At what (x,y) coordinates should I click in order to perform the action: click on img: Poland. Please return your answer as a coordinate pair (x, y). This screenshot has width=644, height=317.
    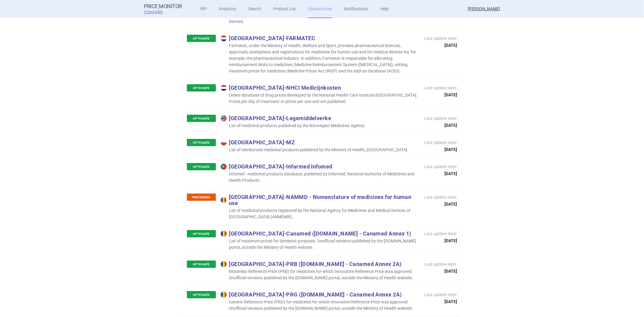
    Looking at the image, I should click on (224, 143).